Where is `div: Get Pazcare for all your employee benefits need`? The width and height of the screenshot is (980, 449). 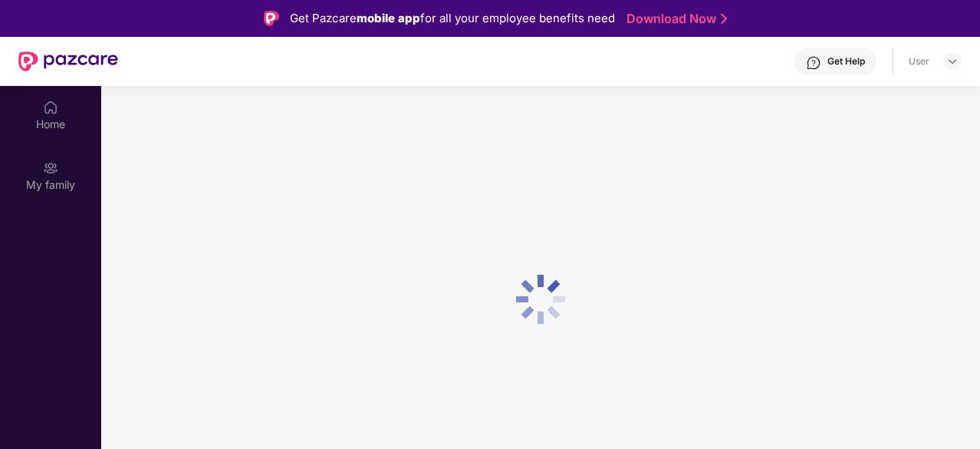 div: Get Pazcare for all your employee benefits need is located at coordinates (452, 18).